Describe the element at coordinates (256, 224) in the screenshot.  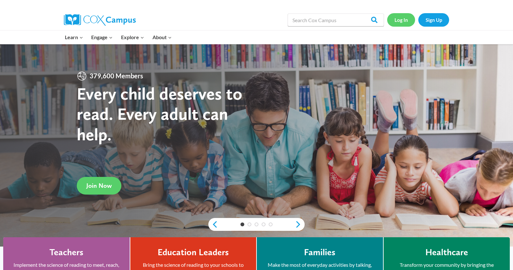
I see `a: 3` at that location.